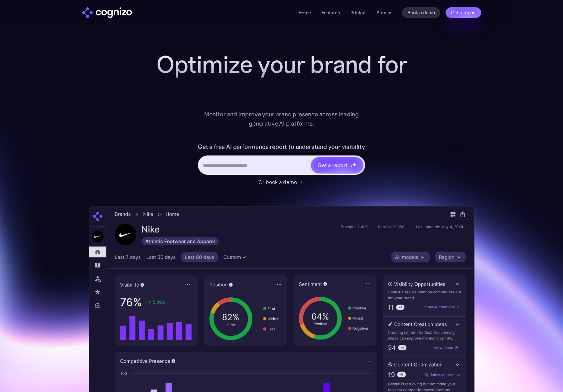  I want to click on a: Features, so click(330, 13).